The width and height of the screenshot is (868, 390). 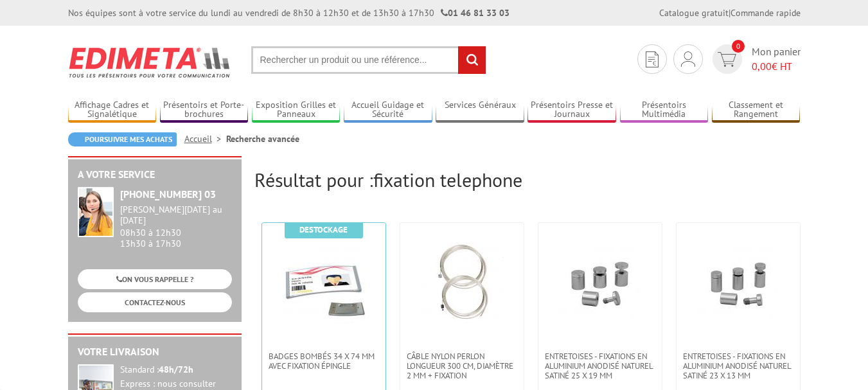 What do you see at coordinates (150, 62) in the screenshot?
I see `img: Edimeta` at bounding box center [150, 62].